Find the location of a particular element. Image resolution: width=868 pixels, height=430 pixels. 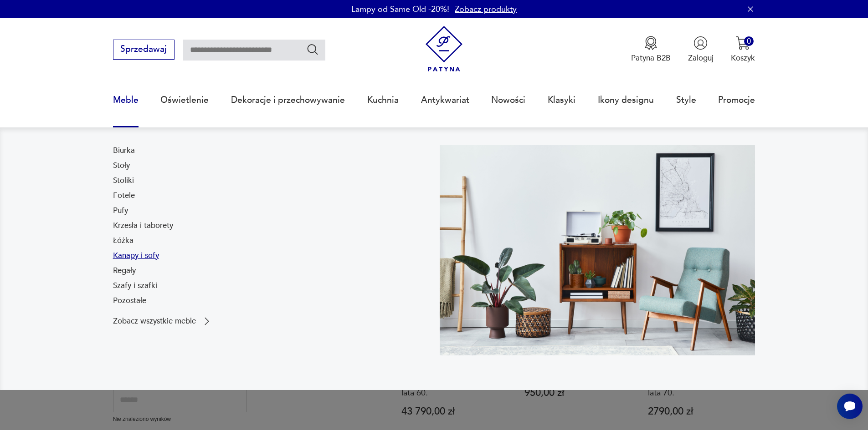

a: Promocje is located at coordinates (737, 100).